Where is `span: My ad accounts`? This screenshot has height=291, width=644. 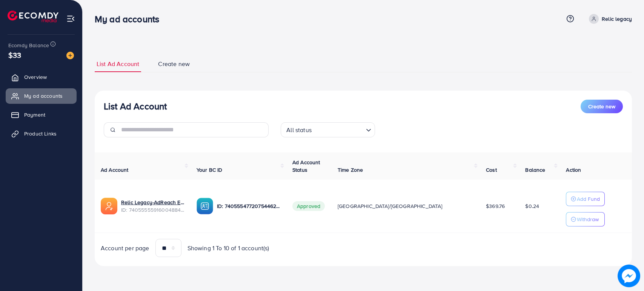 span: My ad accounts is located at coordinates (43, 96).